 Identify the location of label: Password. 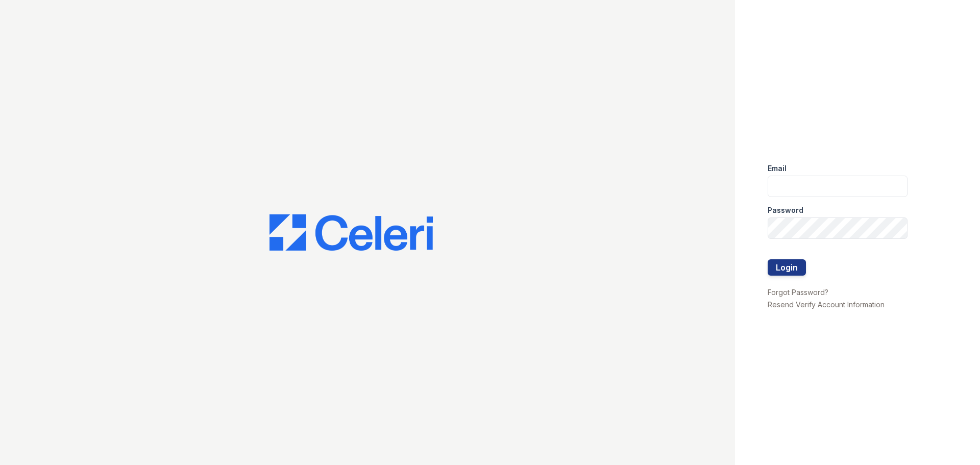
(786, 210).